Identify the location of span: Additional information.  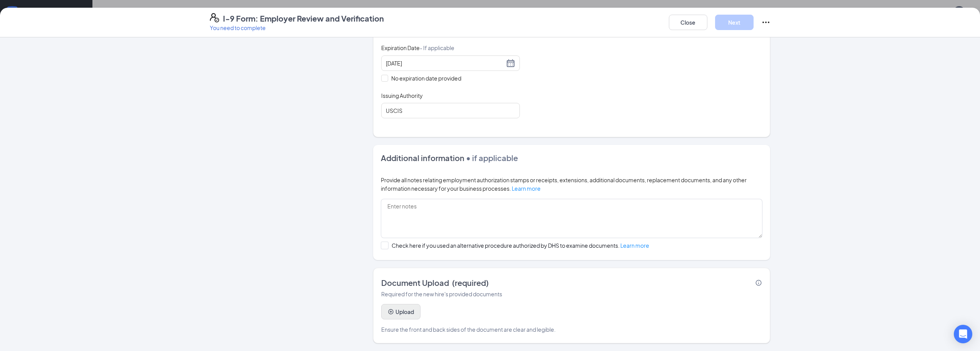
(422, 158).